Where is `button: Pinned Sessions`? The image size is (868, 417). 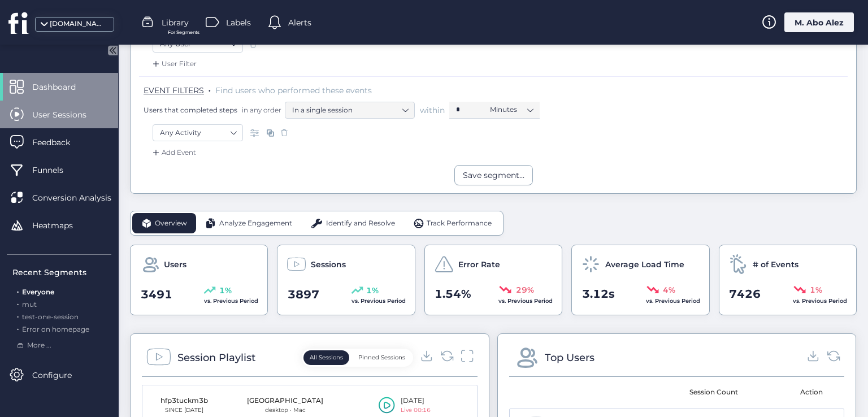
button: Pinned Sessions is located at coordinates (382, 358).